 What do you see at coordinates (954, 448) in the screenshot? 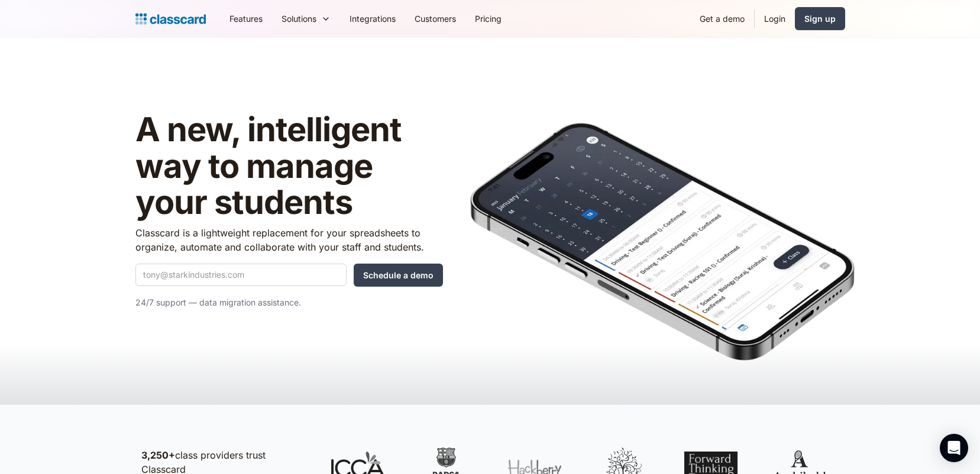
I see `div: Open Intercom Messenger` at bounding box center [954, 448].